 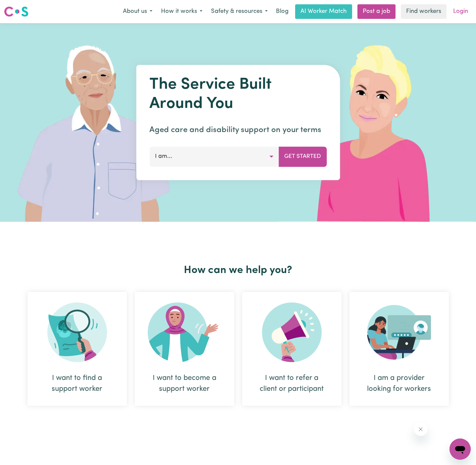 What do you see at coordinates (138, 11) in the screenshot?
I see `button: About us` at bounding box center [138, 11].